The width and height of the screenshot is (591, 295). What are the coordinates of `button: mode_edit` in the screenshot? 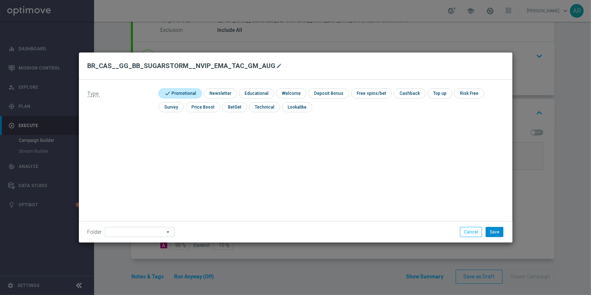 It's located at (280, 66).